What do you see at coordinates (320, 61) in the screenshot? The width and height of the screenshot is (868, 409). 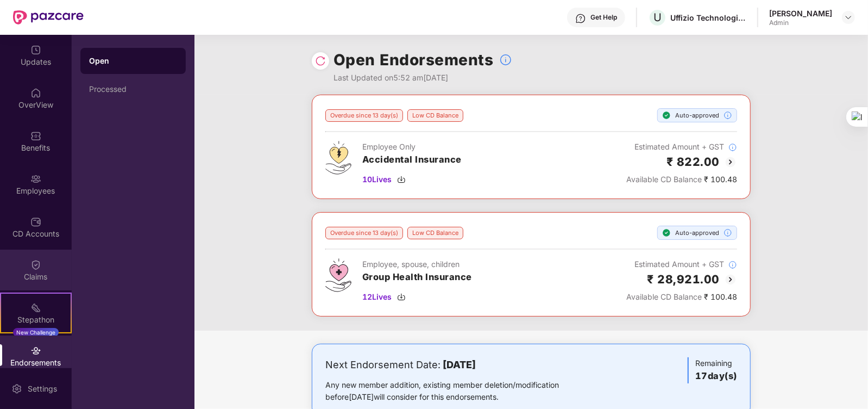 I see `img: svg+xml;base64,PHN2ZyBpZD0iUmVsb2FkLTMyeDMyIiB4bWxucz0iaHR0cDovL3d3dy53My5vcmcvMjAwMC9zdmciIHdpZH...` at bounding box center [320, 61].